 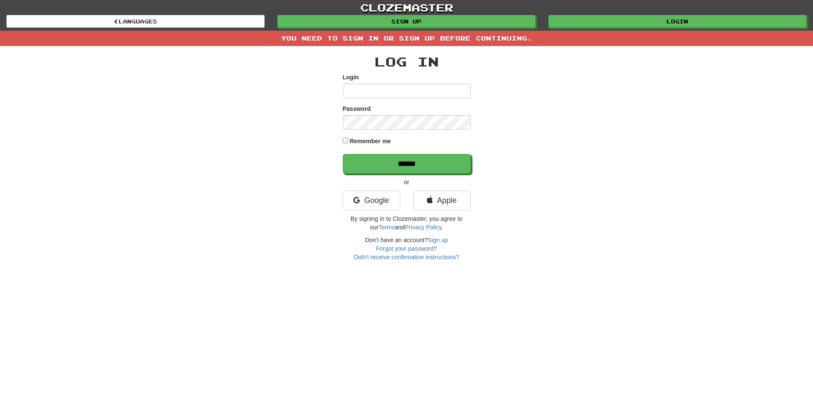 I want to click on a: Login, so click(x=677, y=21).